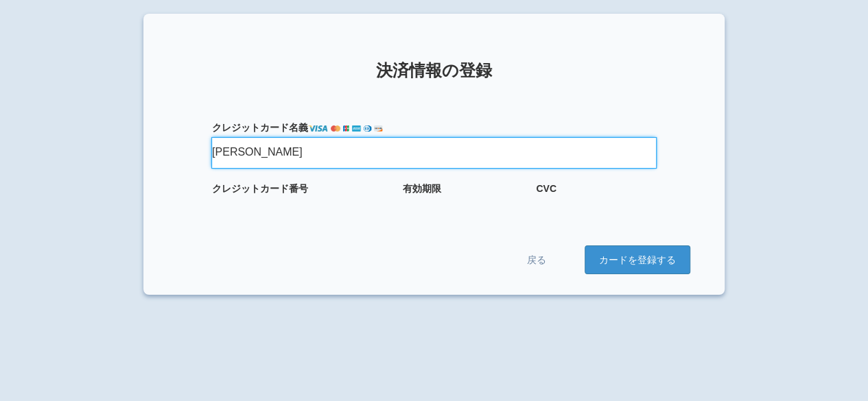  I want to click on input: TARO KAIWA, so click(433, 153).